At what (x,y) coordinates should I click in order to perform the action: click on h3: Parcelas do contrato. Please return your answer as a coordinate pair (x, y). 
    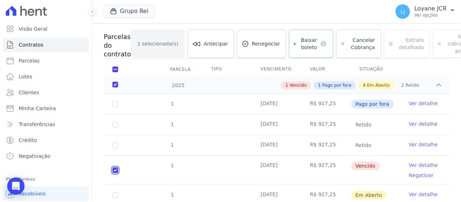
    Looking at the image, I should click on (118, 45).